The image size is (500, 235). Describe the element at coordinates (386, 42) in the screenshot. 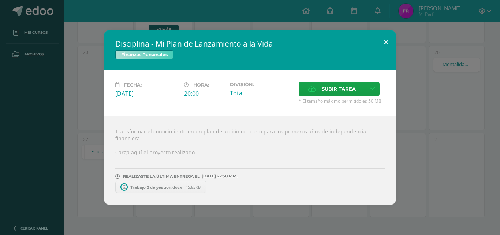

I see `button: Close (Esc)` at that location.